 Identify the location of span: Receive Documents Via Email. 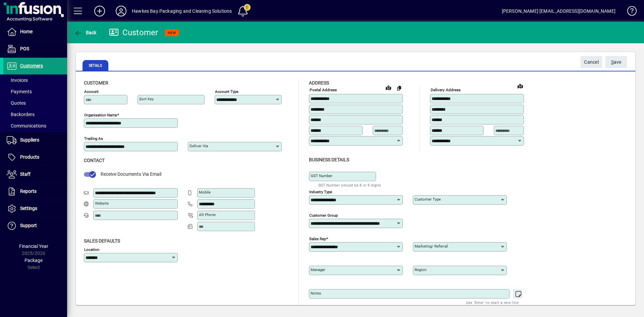
(131, 174).